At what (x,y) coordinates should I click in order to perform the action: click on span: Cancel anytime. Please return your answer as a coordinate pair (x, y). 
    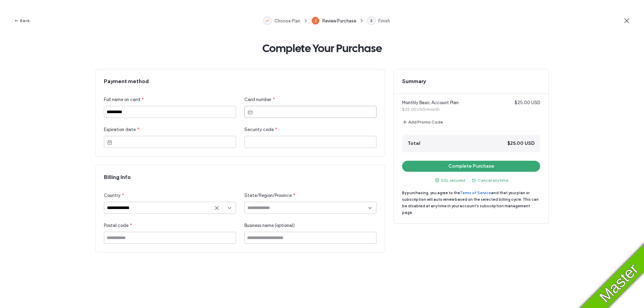
    Looking at the image, I should click on (489, 180).